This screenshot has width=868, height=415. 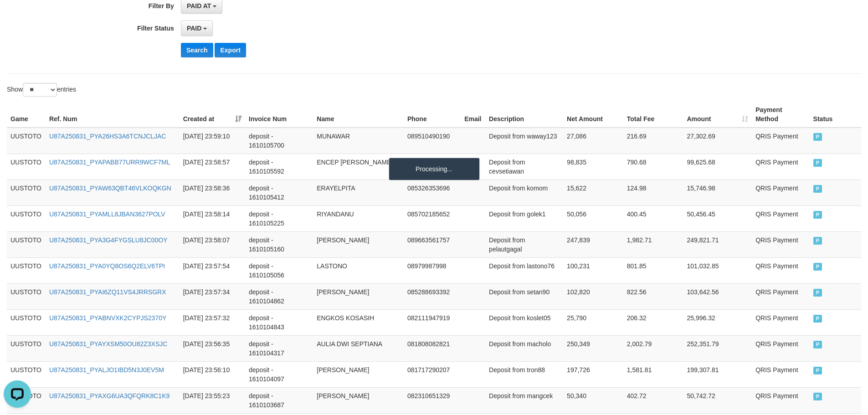 What do you see at coordinates (718, 322) in the screenshot?
I see `td: 25,996.32` at bounding box center [718, 322].